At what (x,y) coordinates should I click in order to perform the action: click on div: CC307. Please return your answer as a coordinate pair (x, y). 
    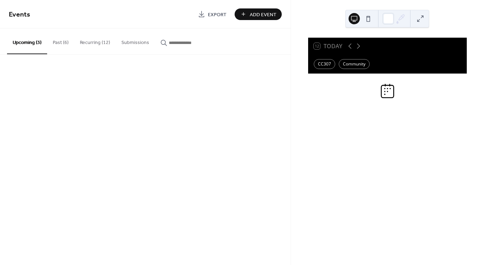
    Looking at the image, I should click on (324, 64).